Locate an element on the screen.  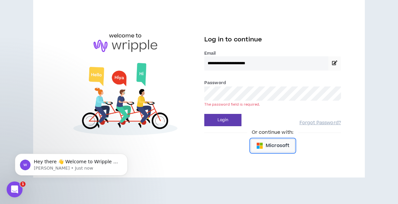
p: Hey there 👋 Welcome to Wripple 🙌 Take a look around! If you have any questions, just reply to thi... is located at coordinates (72, 22).